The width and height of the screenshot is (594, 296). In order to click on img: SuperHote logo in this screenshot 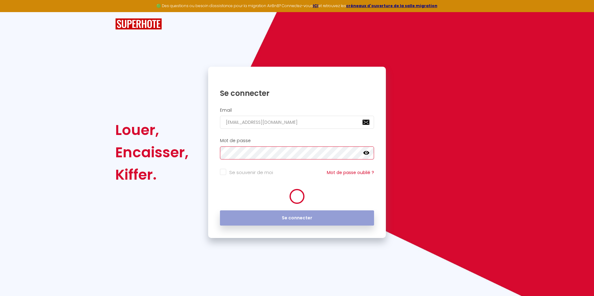, I will do `click(139, 24)`.